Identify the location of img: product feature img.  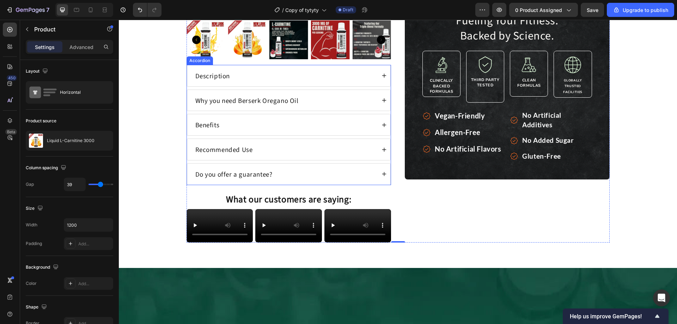
(36, 141).